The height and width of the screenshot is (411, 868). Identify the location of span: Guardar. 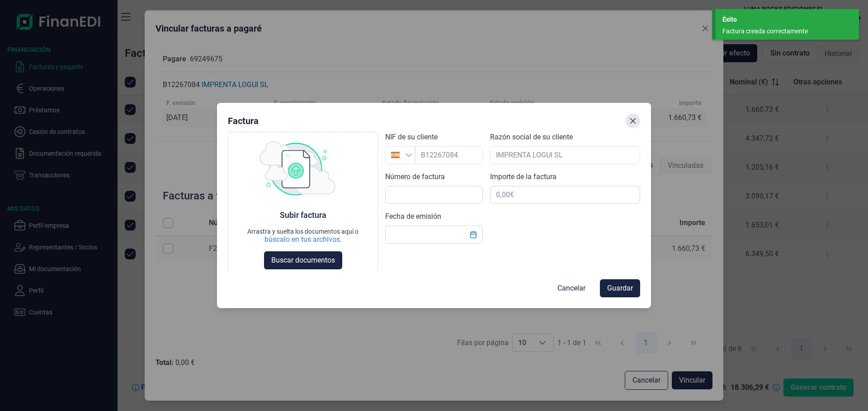
(619, 288).